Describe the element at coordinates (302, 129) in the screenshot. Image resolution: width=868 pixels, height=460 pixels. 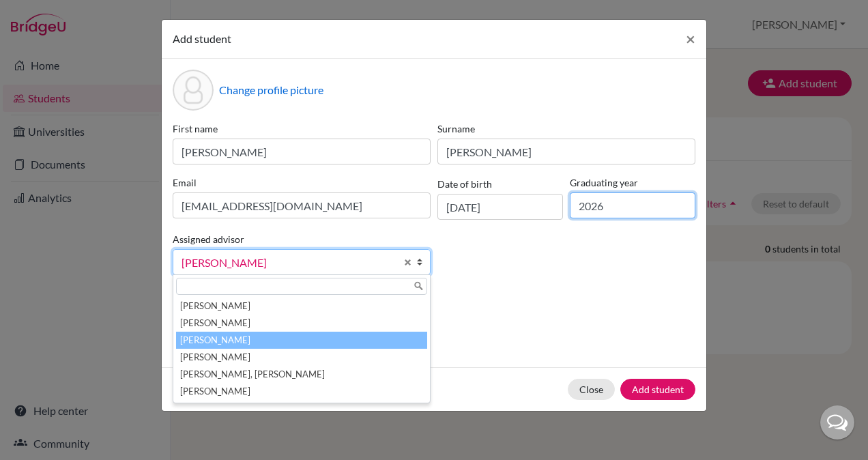
I see `label: First name` at that location.